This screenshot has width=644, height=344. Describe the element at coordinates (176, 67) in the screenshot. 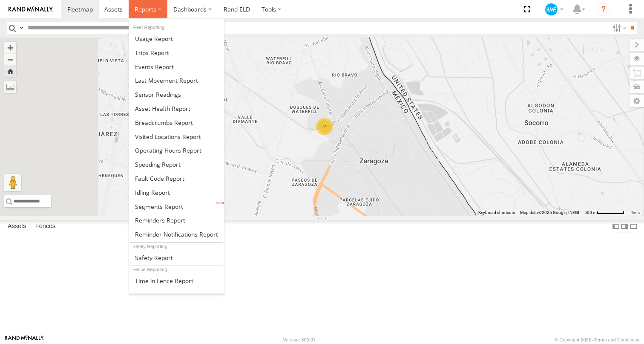

I see `a: Full Events Report` at that location.